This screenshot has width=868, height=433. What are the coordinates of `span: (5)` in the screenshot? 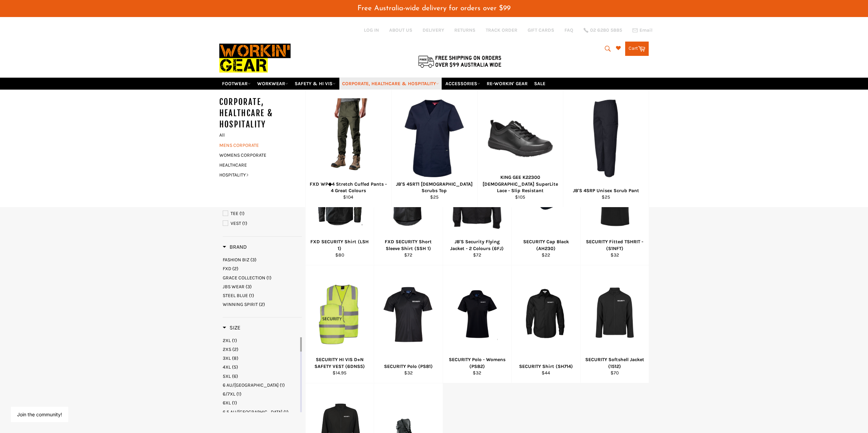 It's located at (235, 367).